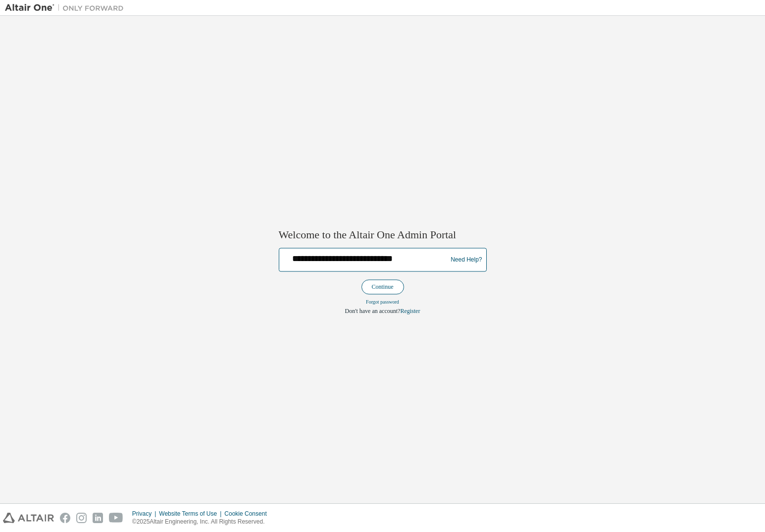 The image size is (765, 532). Describe the element at coordinates (382, 235) in the screenshot. I see `h2: Welcome to the Altair One Admin Portal` at that location.